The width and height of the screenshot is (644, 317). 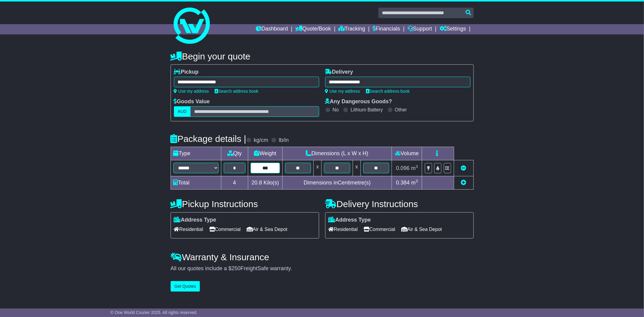 I want to click on button: Get Quotes, so click(x=186, y=286).